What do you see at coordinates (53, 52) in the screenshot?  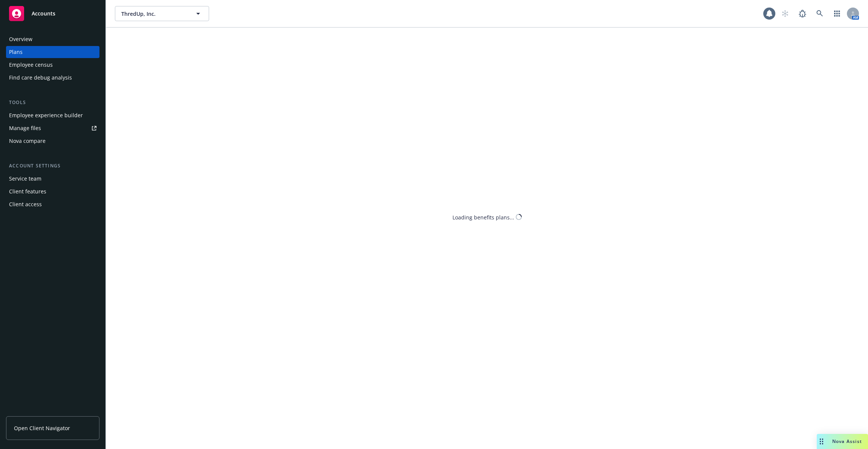 I see `a: Plans` at bounding box center [53, 52].